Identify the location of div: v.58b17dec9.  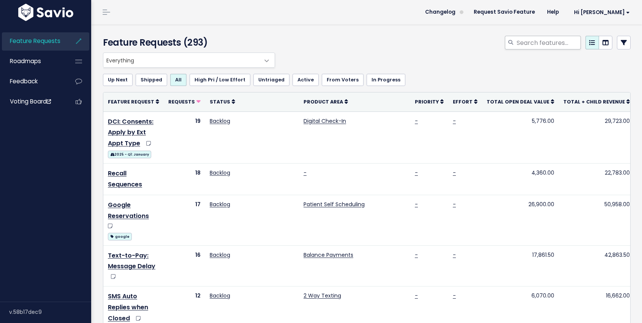
(50, 312).